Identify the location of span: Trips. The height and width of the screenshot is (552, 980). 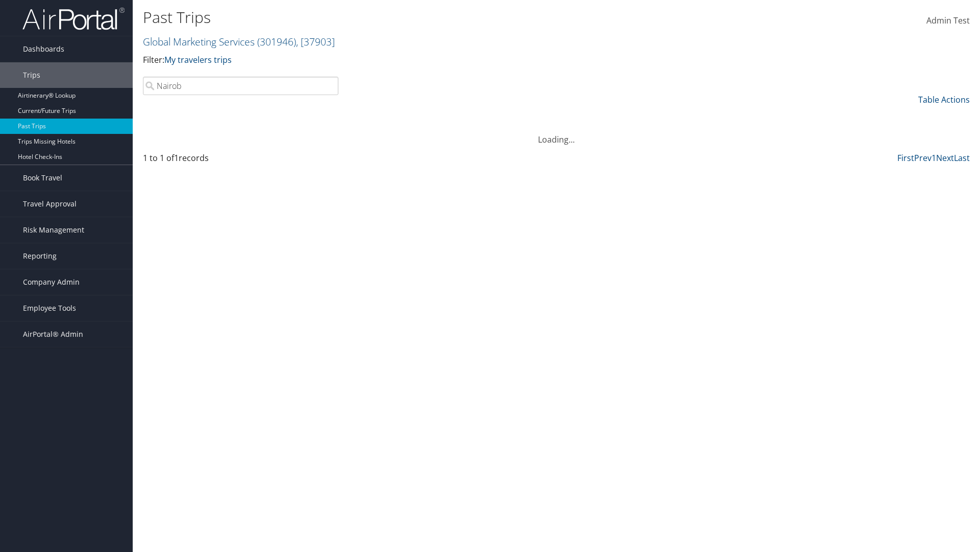
(32, 75).